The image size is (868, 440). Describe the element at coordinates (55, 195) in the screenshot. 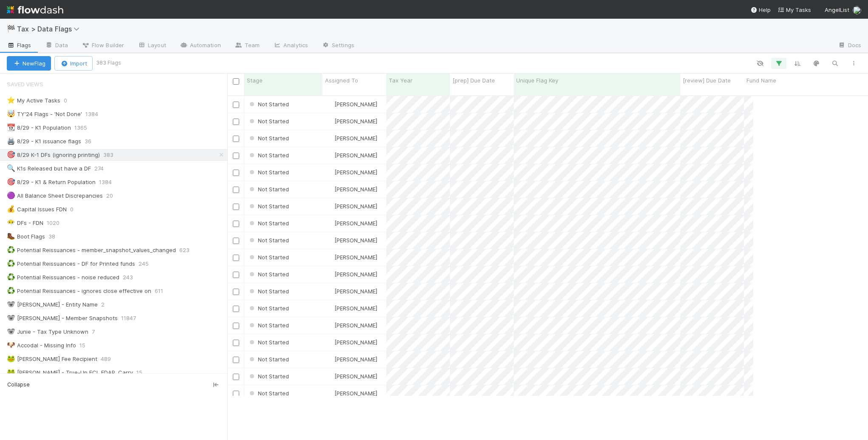

I see `div: All Balance Sheet Discrepancies` at that location.